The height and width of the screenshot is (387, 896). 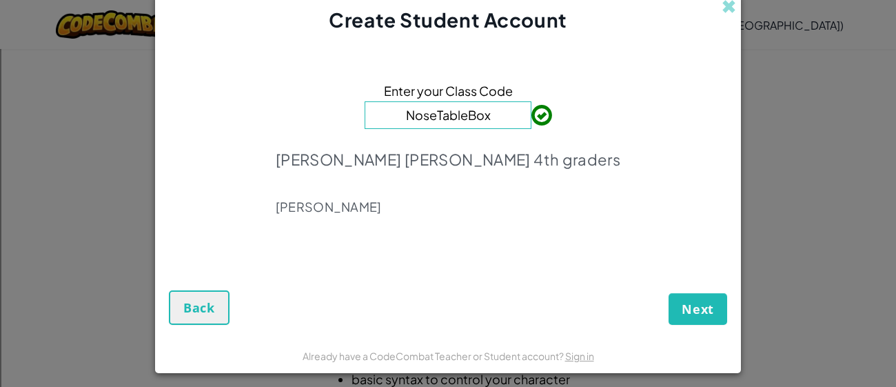 I want to click on span: Next, so click(x=698, y=309).